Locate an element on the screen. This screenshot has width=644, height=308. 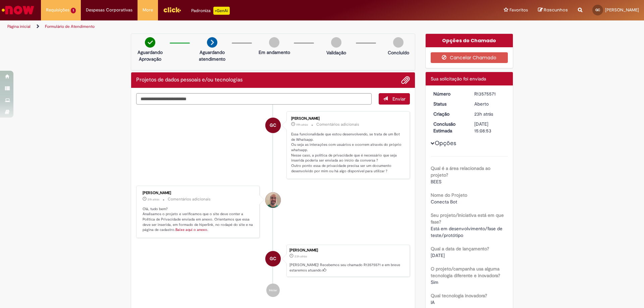
p: Aguardando Aprovação is located at coordinates (150, 56).